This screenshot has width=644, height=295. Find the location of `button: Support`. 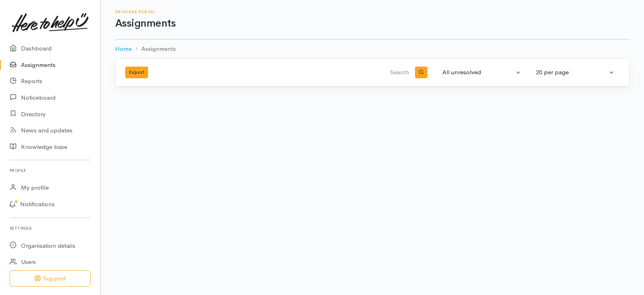

button: Support is located at coordinates (50, 278).